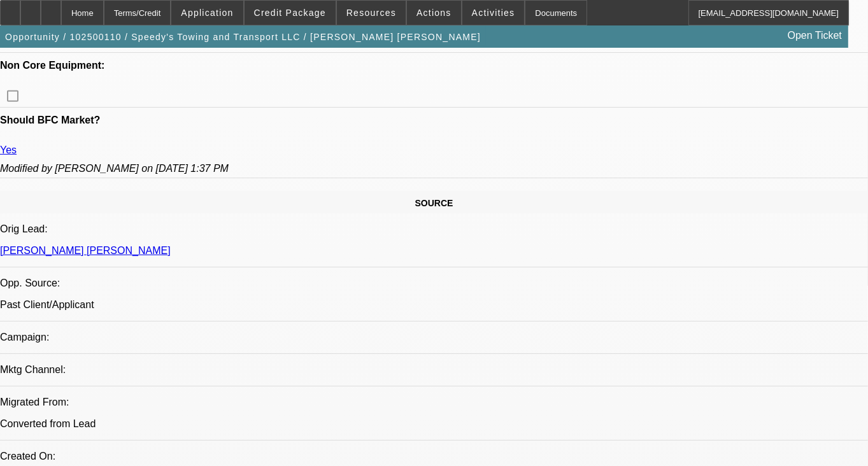  I want to click on span: SOURCE, so click(434, 203).